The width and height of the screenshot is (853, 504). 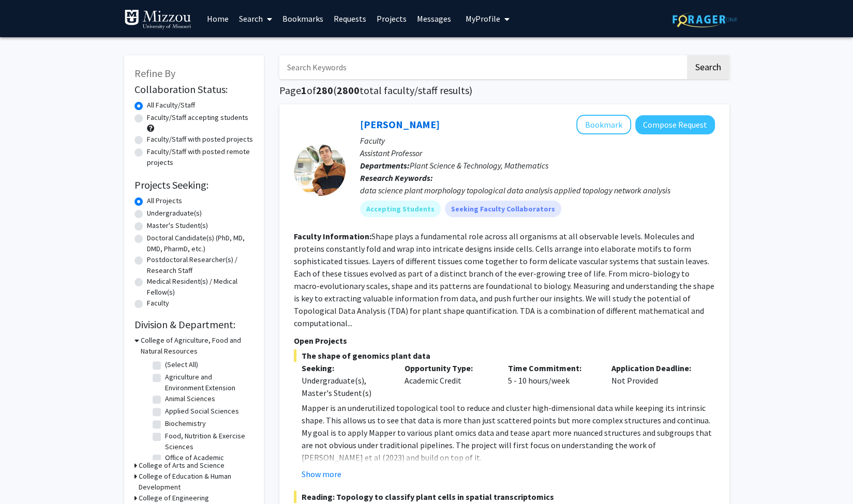 I want to click on span: My Profile, so click(x=483, y=19).